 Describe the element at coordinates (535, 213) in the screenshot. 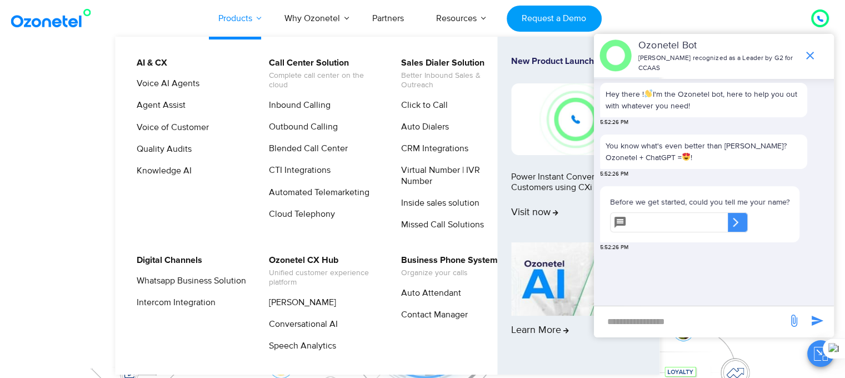

I see `span: Visit now` at that location.